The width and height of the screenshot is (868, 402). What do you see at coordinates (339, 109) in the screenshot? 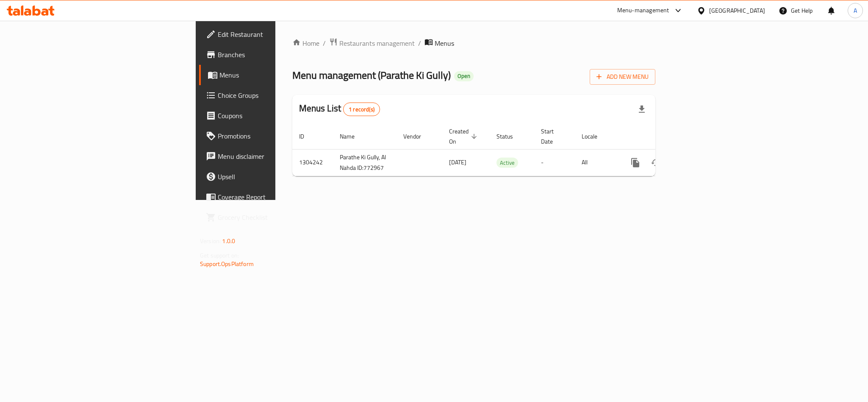
I see `h2: Menus List` at bounding box center [339, 109].